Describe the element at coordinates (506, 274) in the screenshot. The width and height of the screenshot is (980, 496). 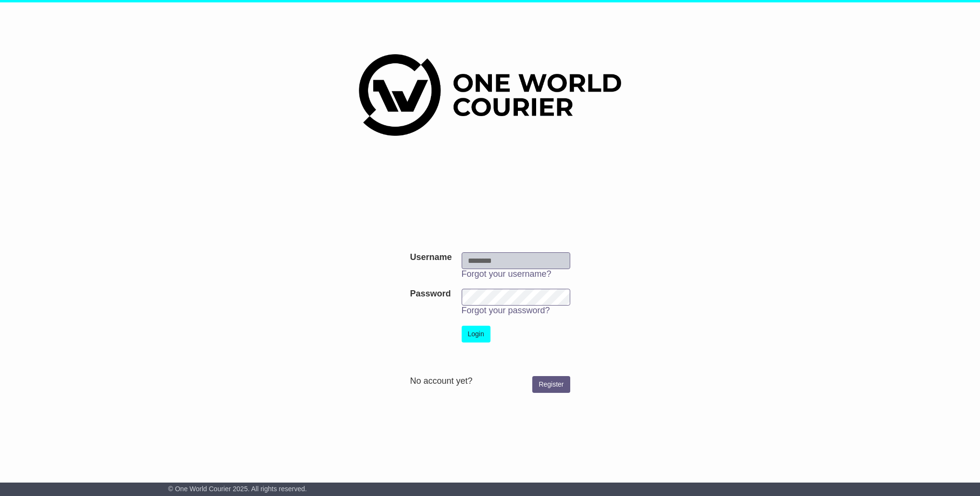
I see `a: Forgot your username?` at that location.